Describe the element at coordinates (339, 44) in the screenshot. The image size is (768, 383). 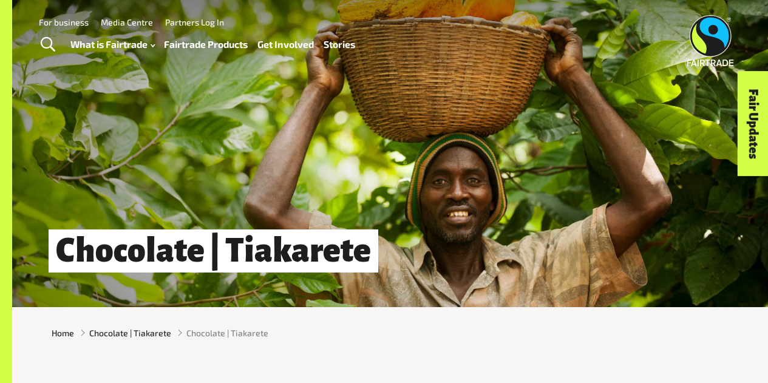
I see `a: Stories` at that location.